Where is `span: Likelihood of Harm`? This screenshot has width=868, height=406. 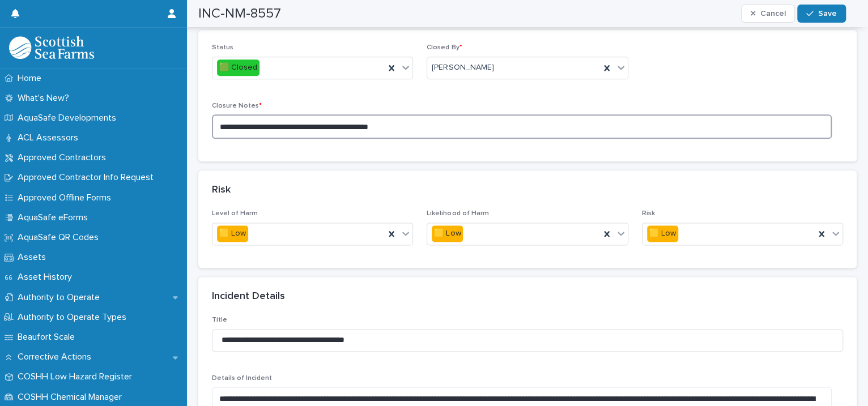
span: Likelihood of Harm is located at coordinates (457, 214).